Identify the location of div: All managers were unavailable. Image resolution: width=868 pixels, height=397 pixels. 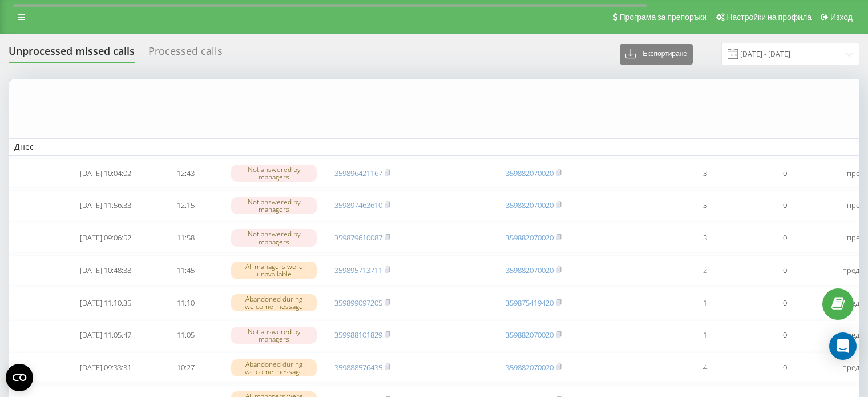
(274, 271).